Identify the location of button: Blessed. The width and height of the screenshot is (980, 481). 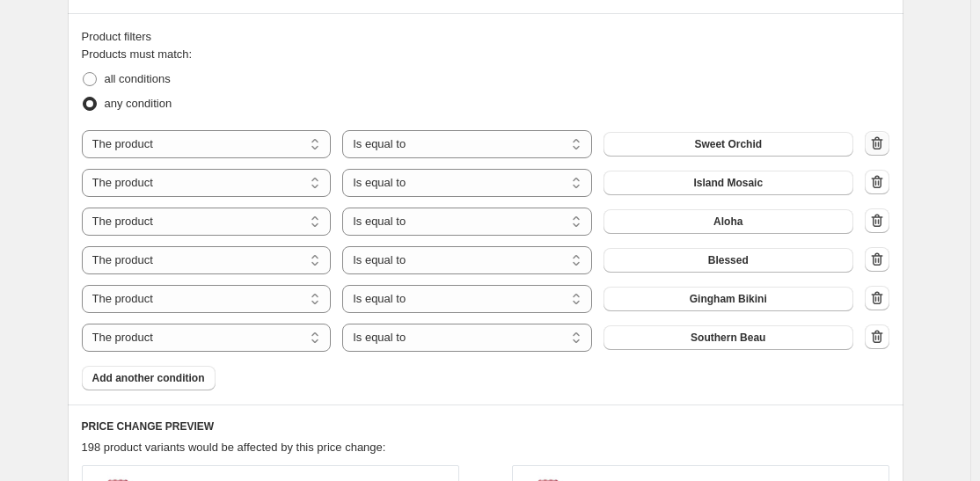
(729, 261).